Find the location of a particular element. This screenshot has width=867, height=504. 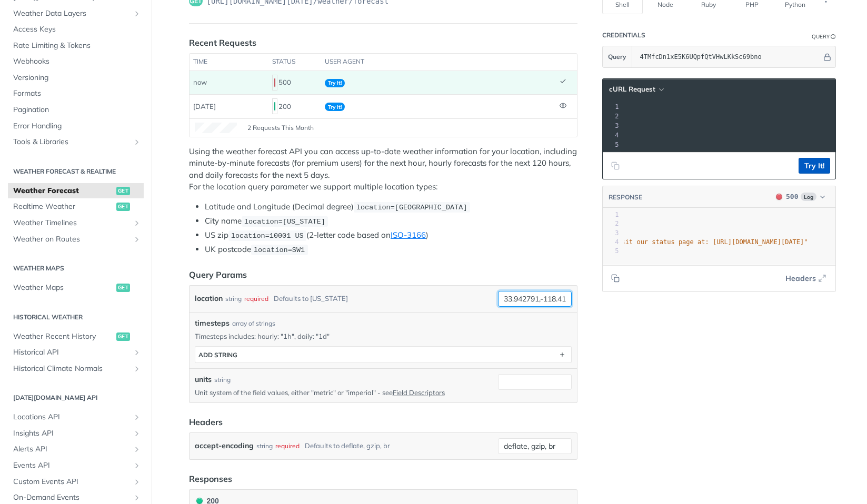

input: apikey is located at coordinates (728, 57).